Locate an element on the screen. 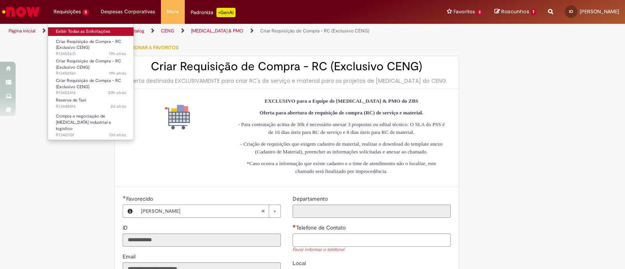  button: Favorecido, Visualizar este registro Isadora de Oliveira is located at coordinates (130, 211).